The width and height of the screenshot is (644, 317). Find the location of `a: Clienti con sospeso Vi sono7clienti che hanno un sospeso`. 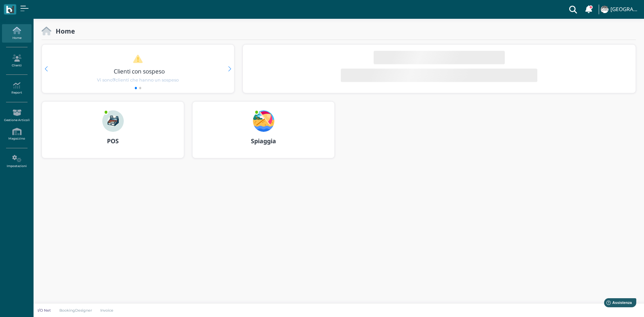

a: Clienti con sospeso Vi sono7clienti che hanno un sospeso is located at coordinates (138, 69).